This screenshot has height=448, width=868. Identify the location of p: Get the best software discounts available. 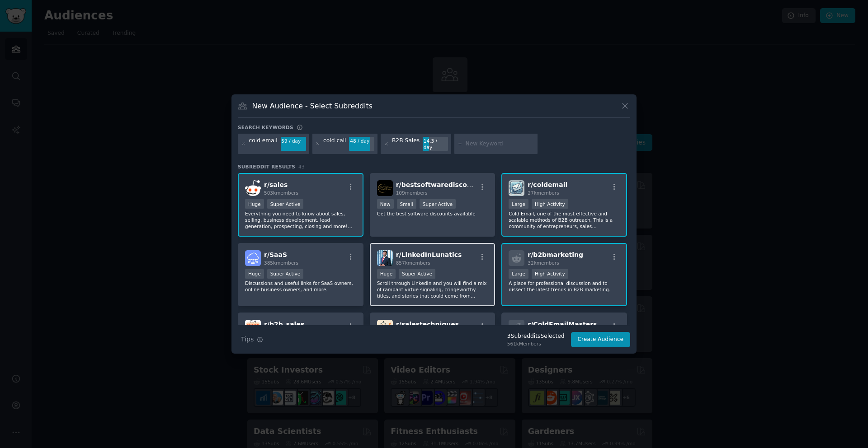
(433, 214).